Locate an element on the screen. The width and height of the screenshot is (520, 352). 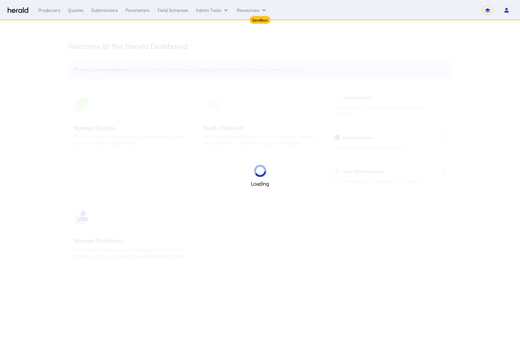
div: Producers is located at coordinates (49, 10).